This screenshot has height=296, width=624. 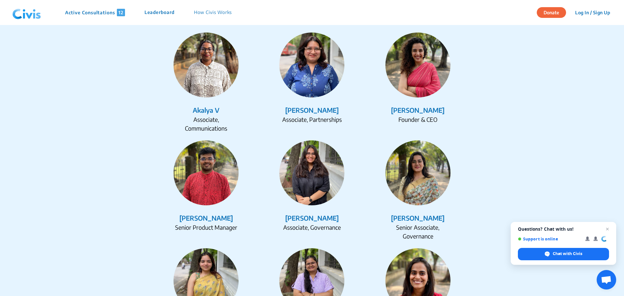 What do you see at coordinates (606, 280) in the screenshot?
I see `div: Open chat` at bounding box center [606, 280].